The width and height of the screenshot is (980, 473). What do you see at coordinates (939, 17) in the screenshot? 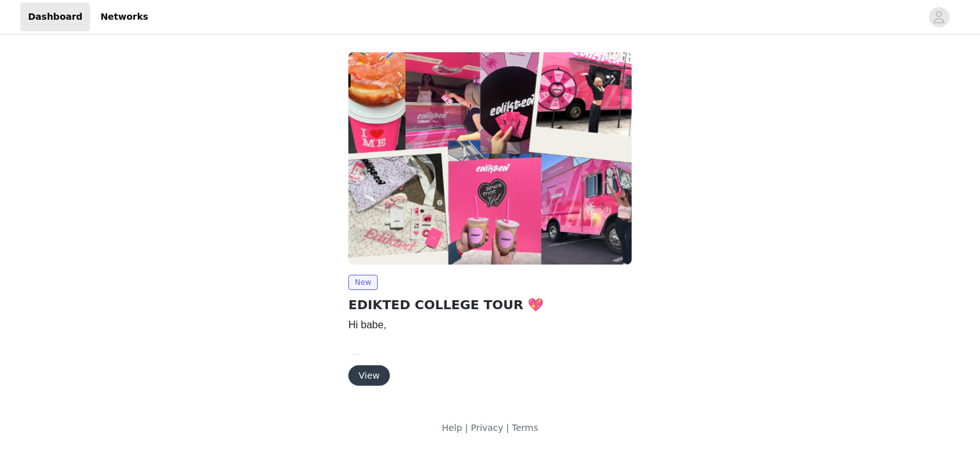
I see `div: avatar` at bounding box center [939, 17].